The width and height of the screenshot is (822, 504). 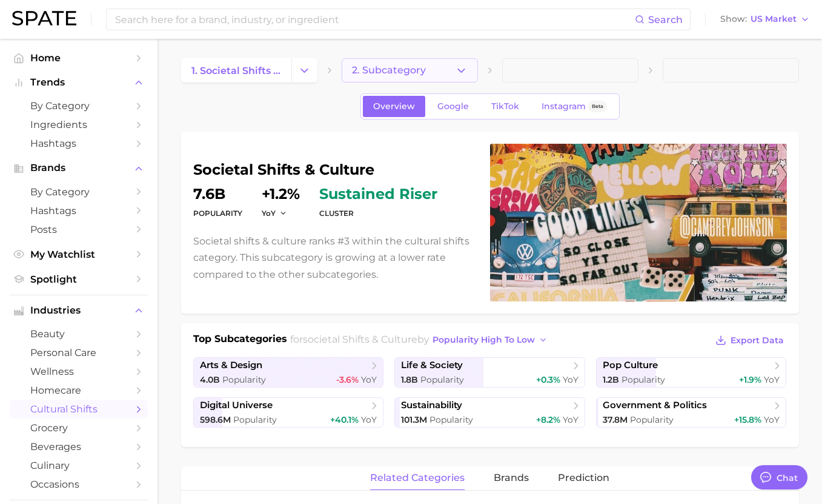 I want to click on span: +0.3%, so click(x=549, y=380).